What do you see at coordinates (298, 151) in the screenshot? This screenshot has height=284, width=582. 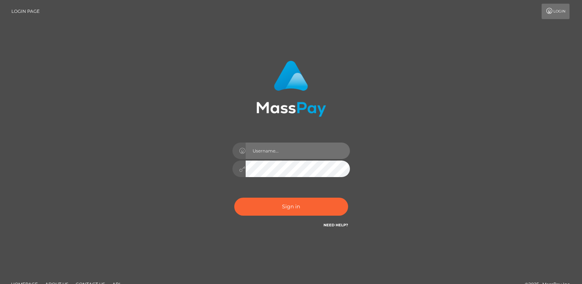 I see `input: Username...` at bounding box center [298, 151].